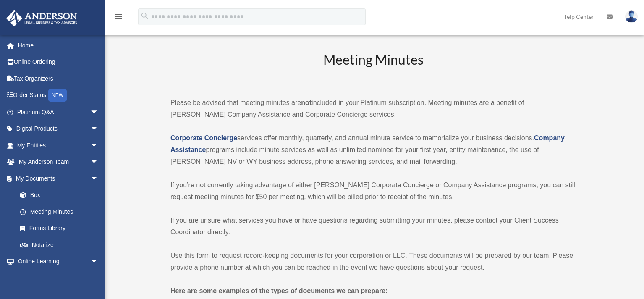 Image resolution: width=644 pixels, height=299 pixels. Describe the element at coordinates (58, 146) in the screenshot. I see `a: My Entitiesarrow_drop_down` at that location.